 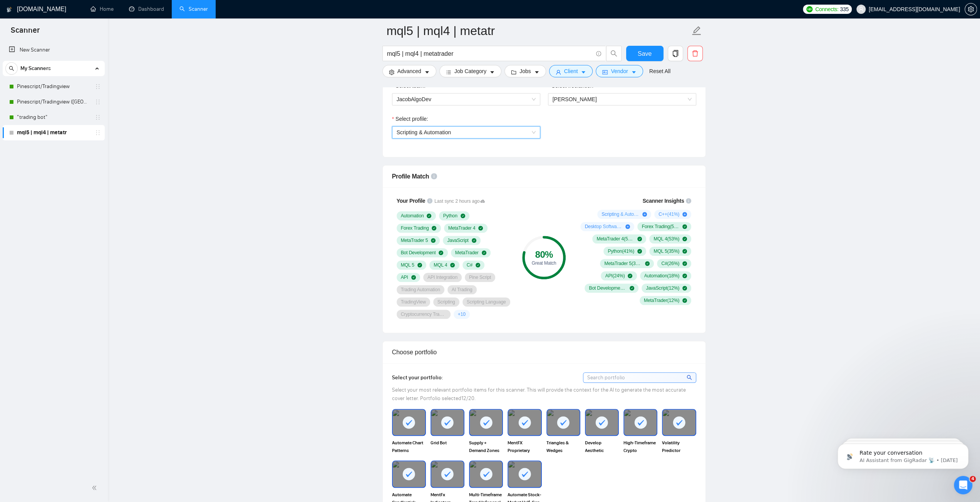 What do you see at coordinates (414, 241) in the screenshot?
I see `span: MetaTrader 5` at bounding box center [414, 241].